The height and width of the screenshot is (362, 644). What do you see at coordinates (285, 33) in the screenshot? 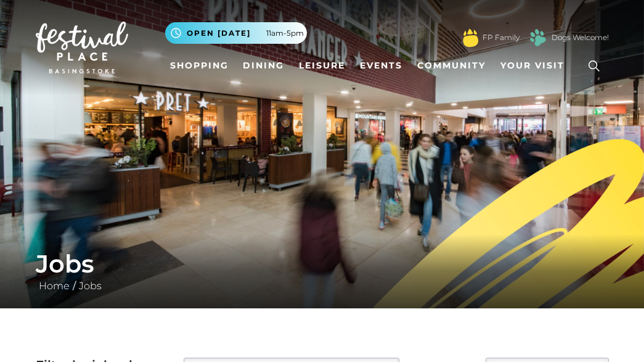
I see `span: 11am-5pm` at bounding box center [285, 33].